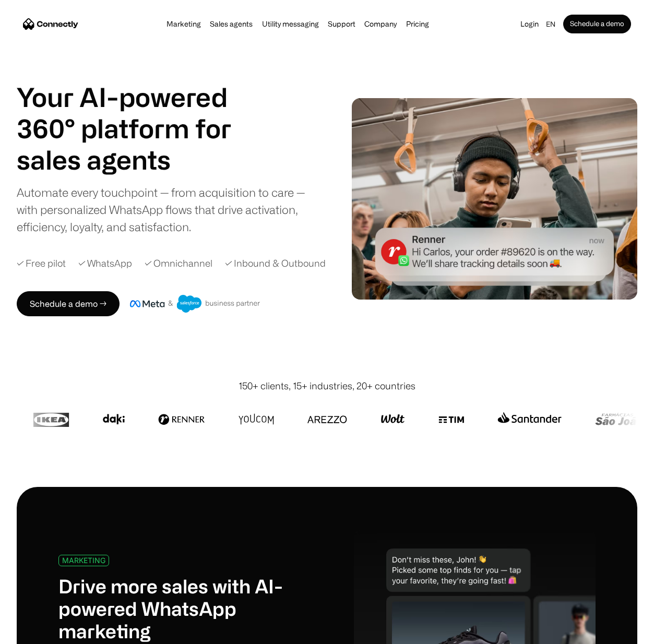 The image size is (654, 644). What do you see at coordinates (137, 159) in the screenshot?
I see `div: 1 of 4` at bounding box center [137, 159].